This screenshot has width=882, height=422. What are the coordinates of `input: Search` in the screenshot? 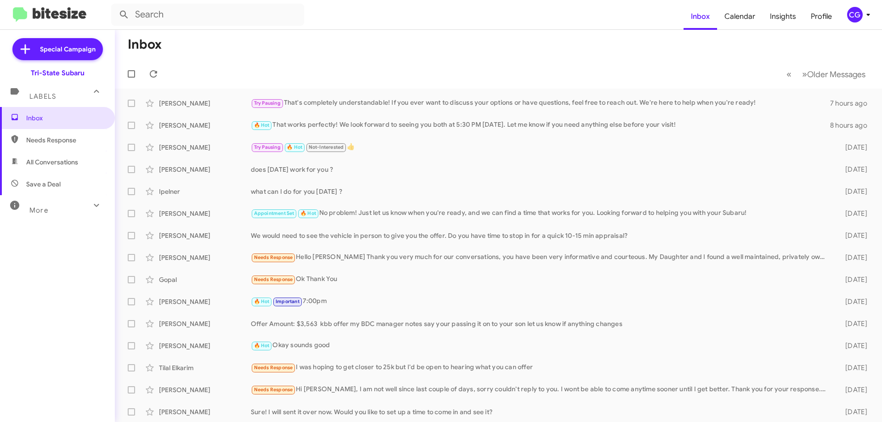 It's located at (208, 15).